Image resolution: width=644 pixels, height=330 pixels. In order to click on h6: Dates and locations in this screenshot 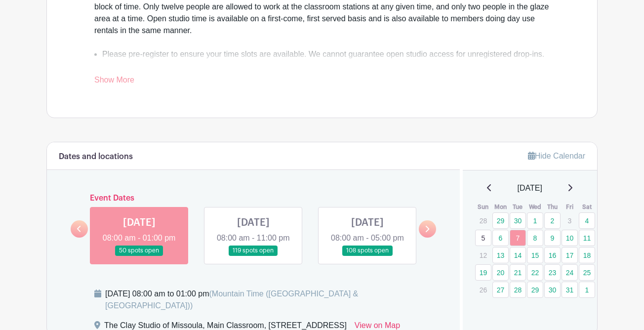, I will do `click(96, 156)`.